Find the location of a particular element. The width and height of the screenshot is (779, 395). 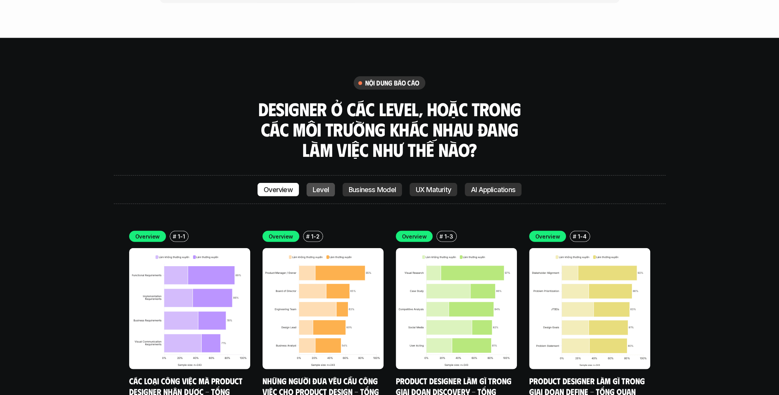

p: Business Model is located at coordinates (372, 190).